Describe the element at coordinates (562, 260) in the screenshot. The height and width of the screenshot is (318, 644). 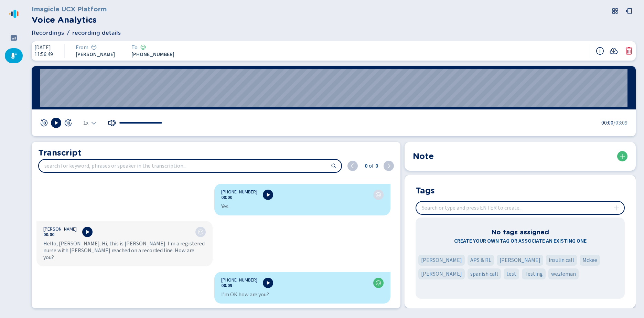
I see `div: Tag 'insulin call'` at that location.